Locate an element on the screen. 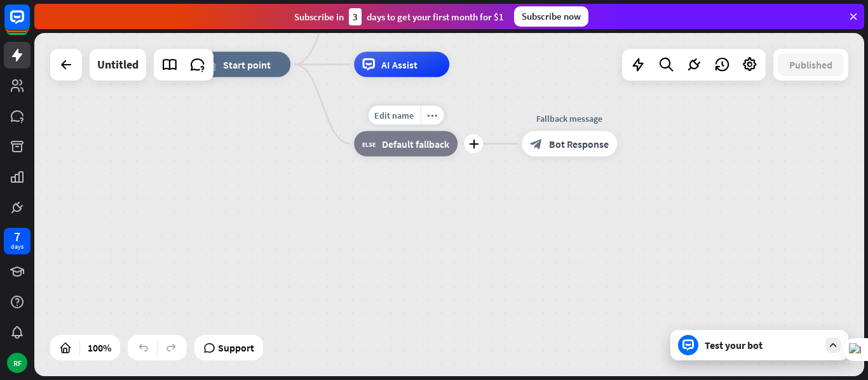 Image resolution: width=868 pixels, height=380 pixels. span: Support is located at coordinates (235, 348).